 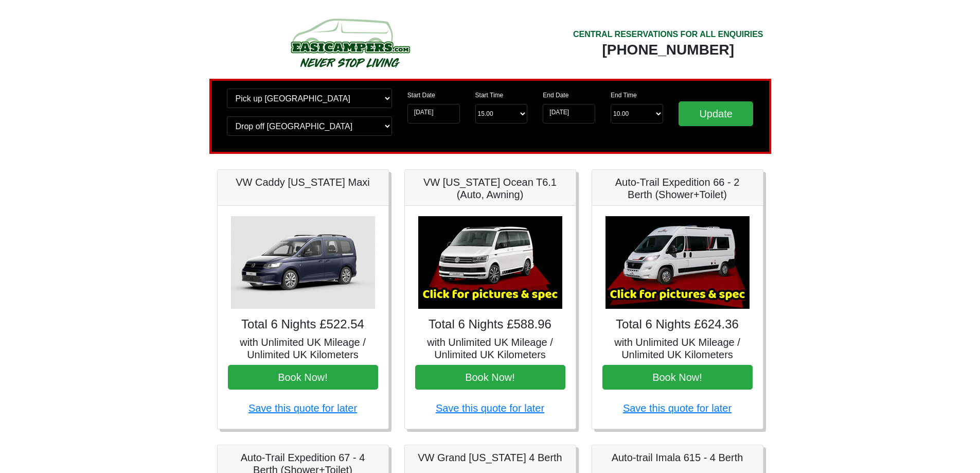 What do you see at coordinates (303, 324) in the screenshot?
I see `h4: Total 6 Nights £522.54` at bounding box center [303, 324].